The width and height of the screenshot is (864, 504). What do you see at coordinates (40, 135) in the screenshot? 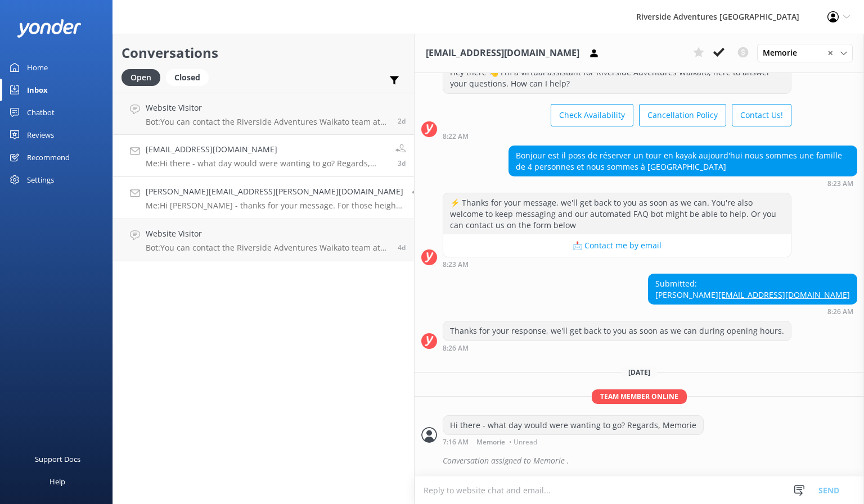
I see `div: Reviews` at bounding box center [40, 135].